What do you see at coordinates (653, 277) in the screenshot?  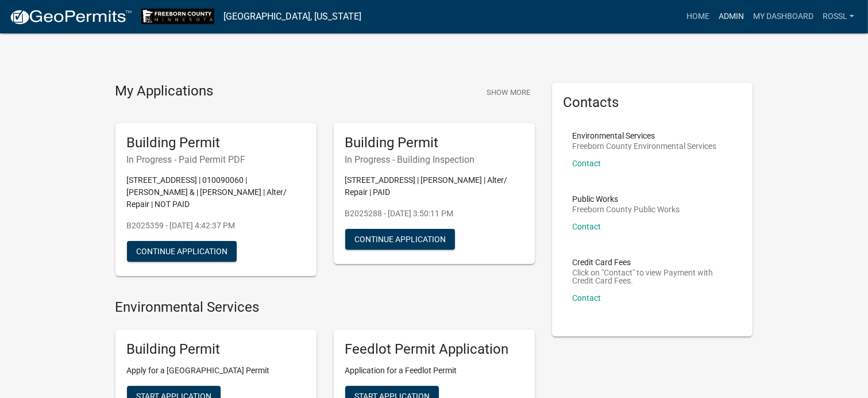 I see `p: Click on "Contact" to view Payment with Credit Card Fees.` at bounding box center [653, 277].